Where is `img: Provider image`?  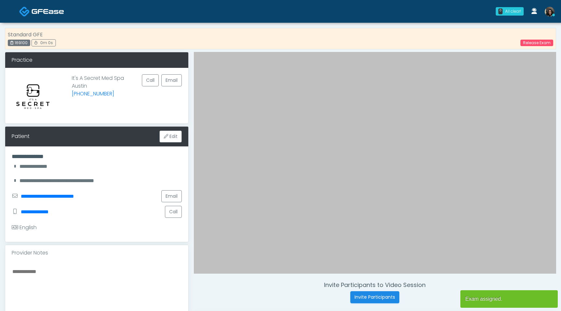 img: Provider image is located at coordinates (33, 95).